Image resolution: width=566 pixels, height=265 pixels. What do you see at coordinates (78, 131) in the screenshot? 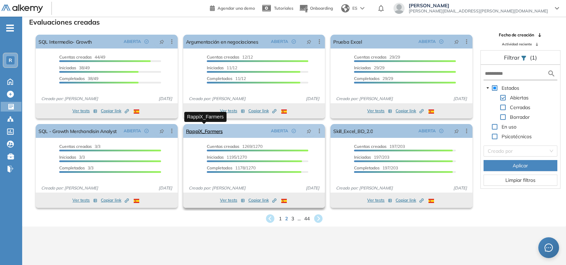
I see `a: SQL - Growth Merchandisin Analyst` at bounding box center [78, 131].